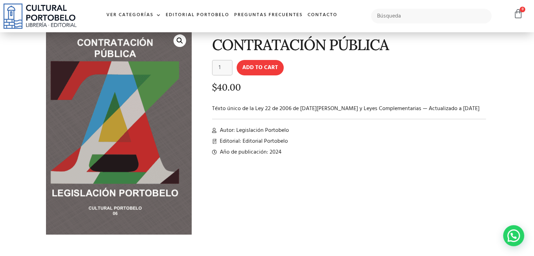  What do you see at coordinates (133, 15) in the screenshot?
I see `a: Ver Categorías` at bounding box center [133, 15].